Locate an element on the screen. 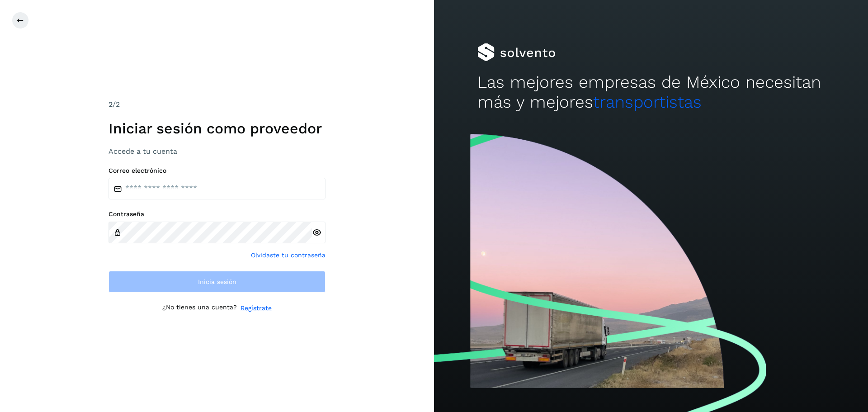 This screenshot has height=412, width=868. label: Contraseña is located at coordinates (217, 214).